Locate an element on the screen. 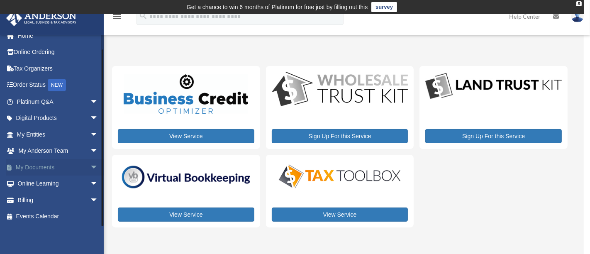 This screenshot has height=254, width=590. a: My Entitiesarrow_drop_down is located at coordinates (58, 134).